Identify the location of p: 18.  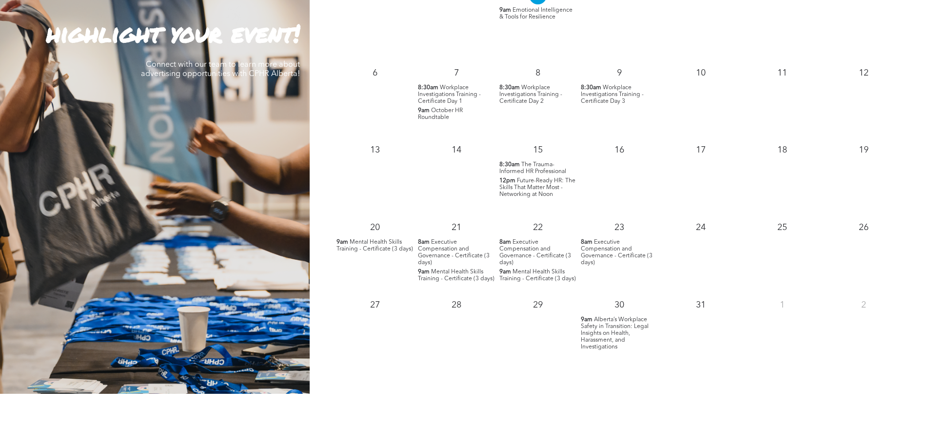
(782, 150).